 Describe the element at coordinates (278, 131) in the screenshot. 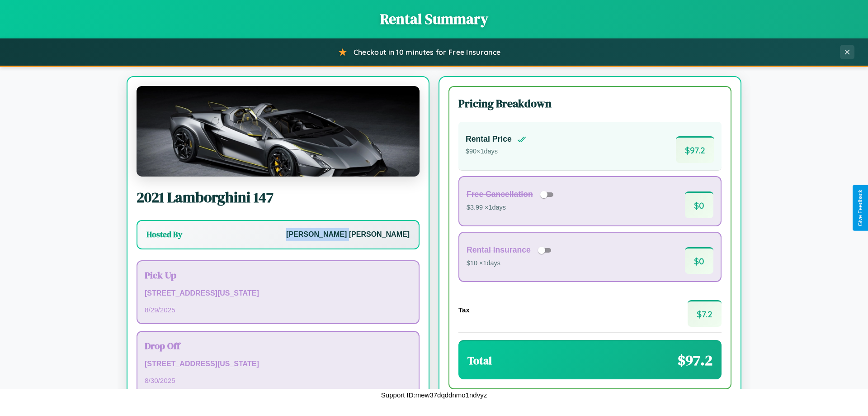

I see `img: Lamborghini 147` at that location.